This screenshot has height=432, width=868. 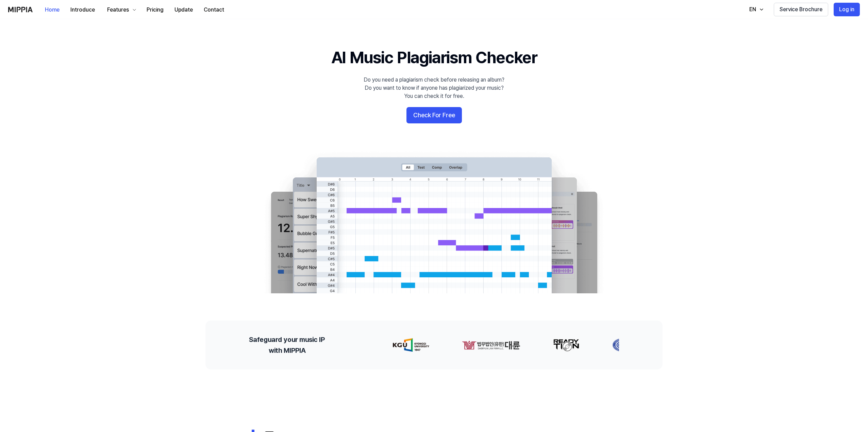 I want to click on a: Contact, so click(x=214, y=10).